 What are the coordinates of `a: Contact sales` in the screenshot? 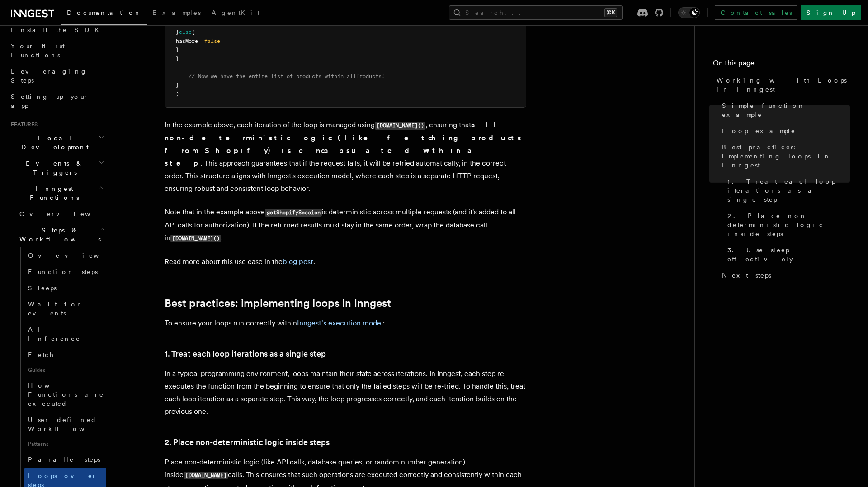 It's located at (756, 12).